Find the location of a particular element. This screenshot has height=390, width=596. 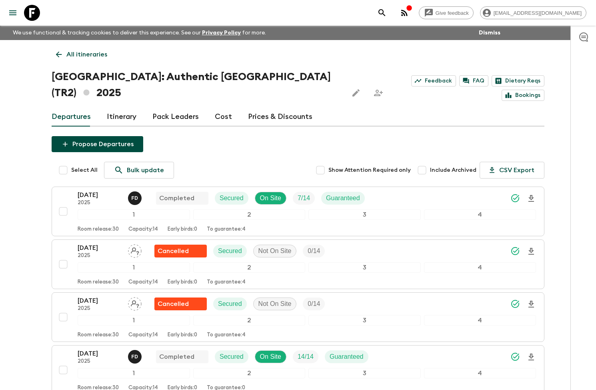

a: Bookings is located at coordinates (523, 95).